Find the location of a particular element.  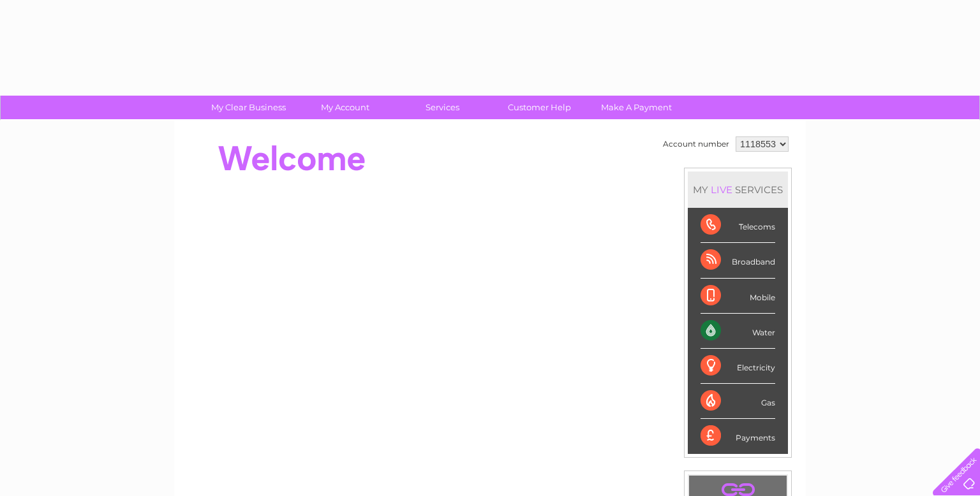

div: LIVE is located at coordinates (721, 189).